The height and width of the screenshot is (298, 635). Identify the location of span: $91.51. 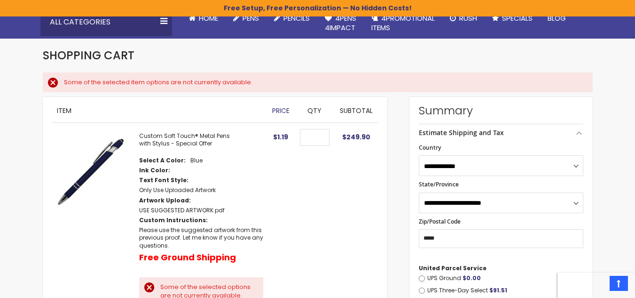
(498, 290).